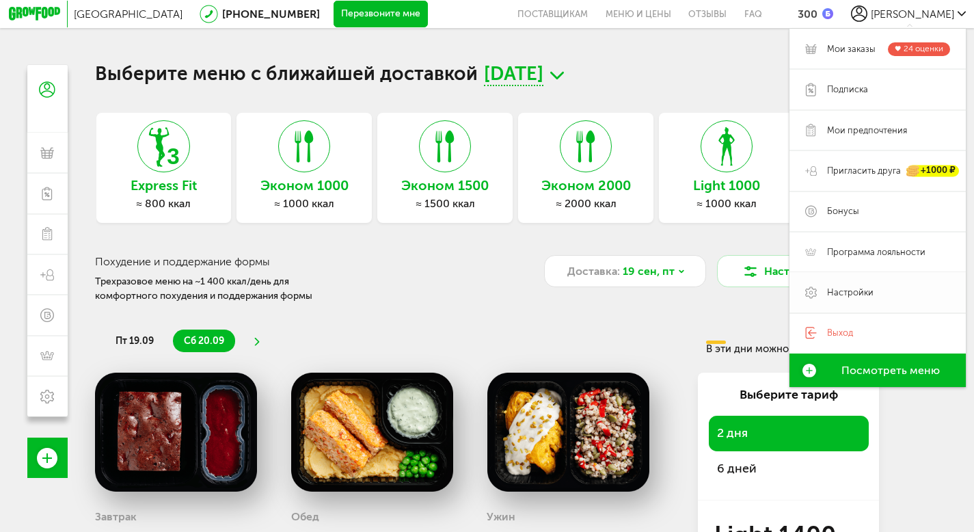  I want to click on div: ≈ 1500 ккал, so click(445, 203).